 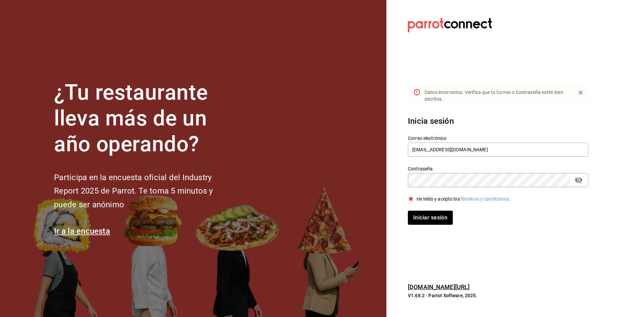 What do you see at coordinates (144, 191) in the screenshot?
I see `h2: Participa en la encuesta oficial del Industry Report 2025 de Parrot. Te toma 5 minutos y puede se...` at bounding box center [144, 191].